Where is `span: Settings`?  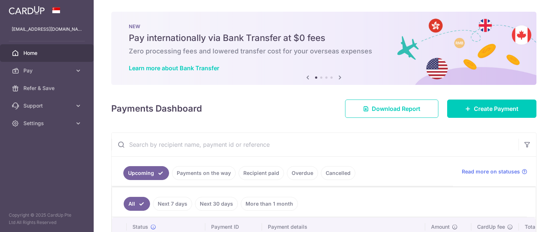 span: Settings is located at coordinates (48, 123).